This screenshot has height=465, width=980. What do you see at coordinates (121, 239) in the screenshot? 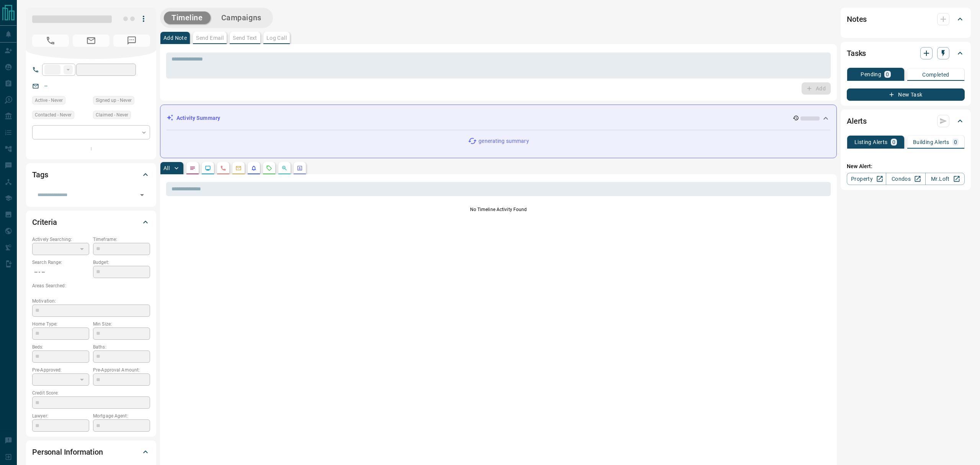
I see `p: Timeframe:` at bounding box center [121, 239].